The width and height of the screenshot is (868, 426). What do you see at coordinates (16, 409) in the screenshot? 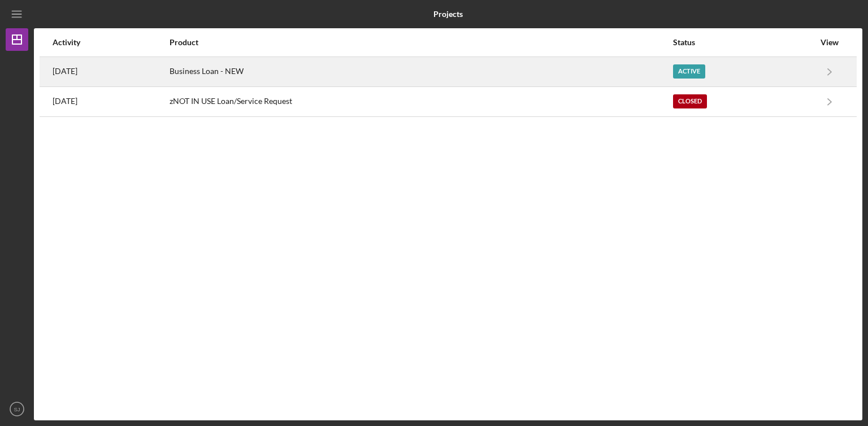
I see `text: SJ` at bounding box center [16, 409].